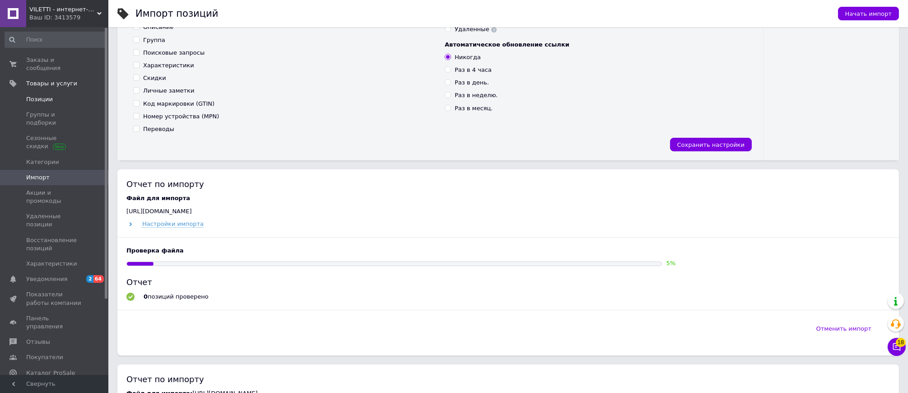  I want to click on div: Номер устройства (MPN), so click(181, 116).